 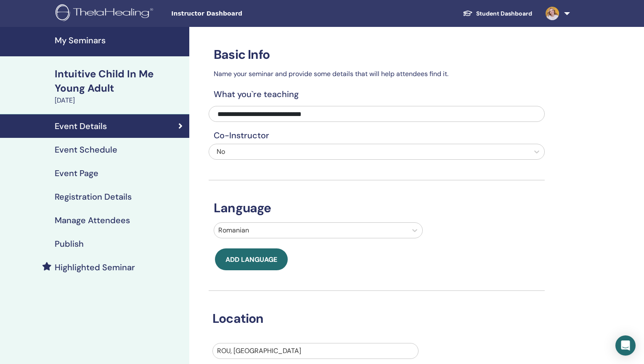 What do you see at coordinates (81, 126) in the screenshot?
I see `h4: Event Details` at bounding box center [81, 126].